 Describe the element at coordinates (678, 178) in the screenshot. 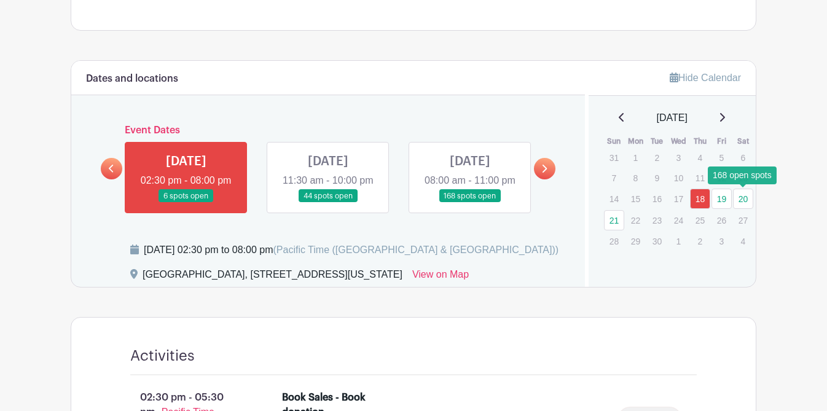

I see `p: 10` at that location.